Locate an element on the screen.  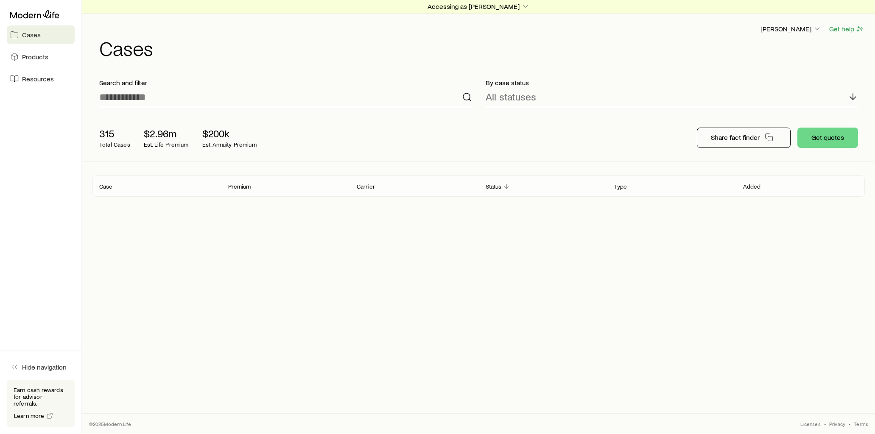
p: Premium is located at coordinates (240, 187).